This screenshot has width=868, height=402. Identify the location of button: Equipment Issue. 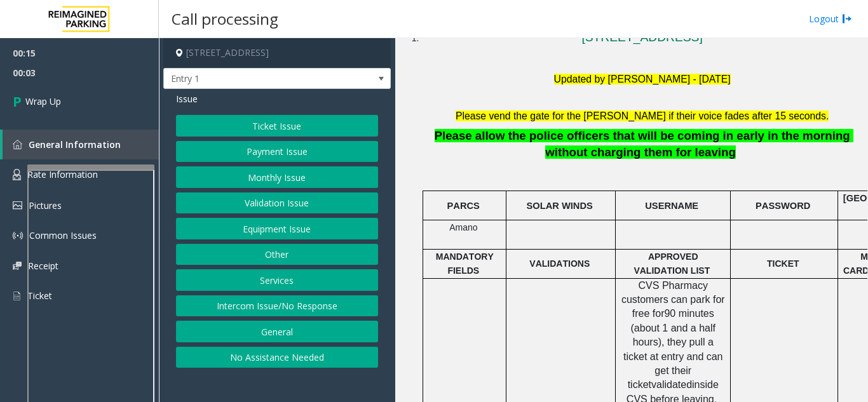
(277, 228).